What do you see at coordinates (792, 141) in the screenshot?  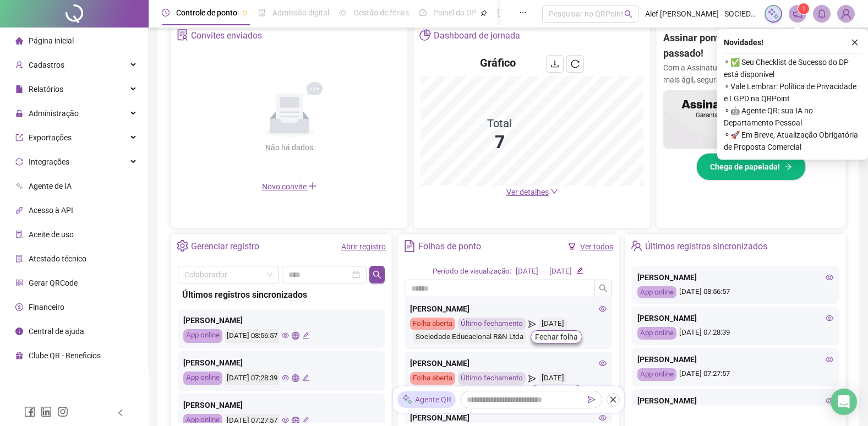 I see `span: ⚬ 🚀 Em Breve, Atualização Obrigatória de Proposta Comercial` at bounding box center [792, 141].